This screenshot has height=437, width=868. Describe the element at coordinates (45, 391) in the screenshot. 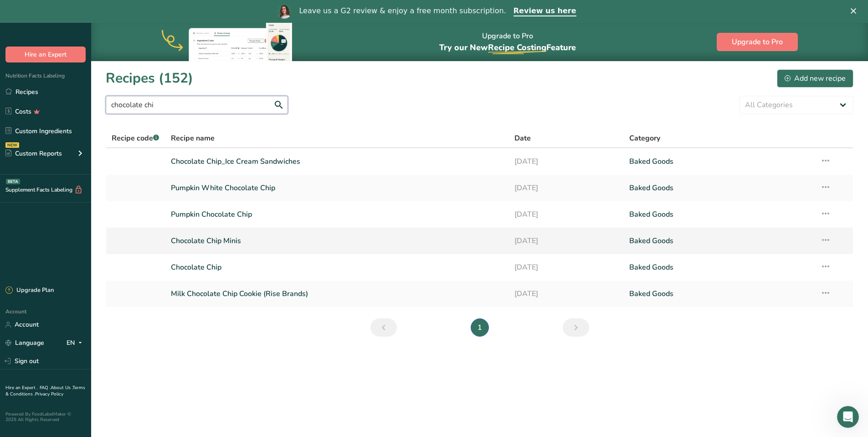

I see `a: Terms & Conditions .` at that location.